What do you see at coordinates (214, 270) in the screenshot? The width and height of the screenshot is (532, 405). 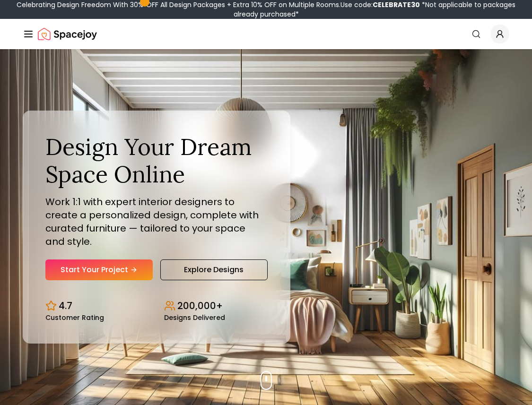 I see `a: Explore Designs` at bounding box center [214, 270].